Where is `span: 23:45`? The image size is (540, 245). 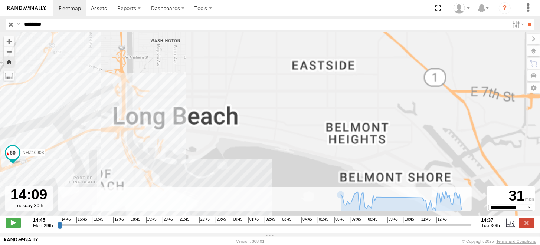
span: 23:45 is located at coordinates (221, 220).